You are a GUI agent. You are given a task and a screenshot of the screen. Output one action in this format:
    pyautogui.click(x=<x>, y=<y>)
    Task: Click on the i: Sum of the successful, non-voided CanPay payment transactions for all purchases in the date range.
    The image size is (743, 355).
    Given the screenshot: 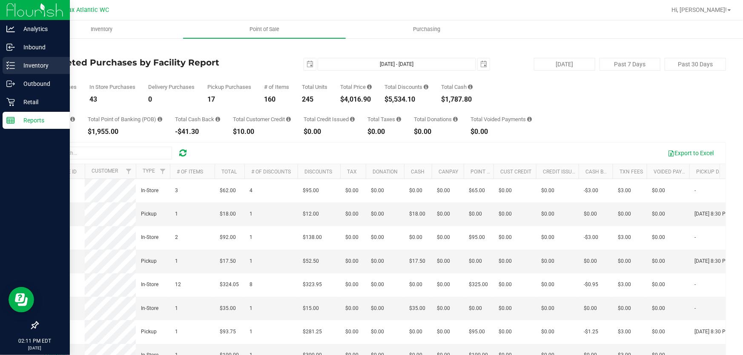 What is the action you would take?
    pyautogui.click(x=72, y=119)
    